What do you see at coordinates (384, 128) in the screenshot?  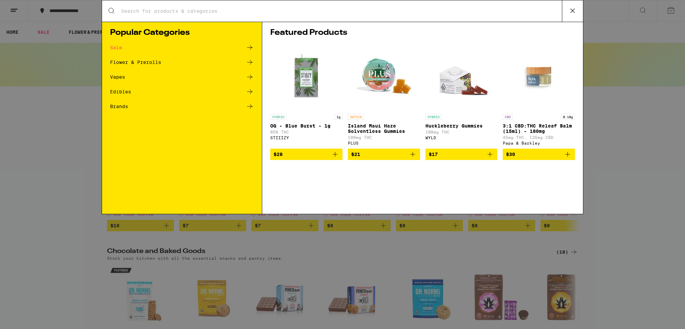 I see `p: Island Maui Haze Solventless Gummies` at bounding box center [384, 128].